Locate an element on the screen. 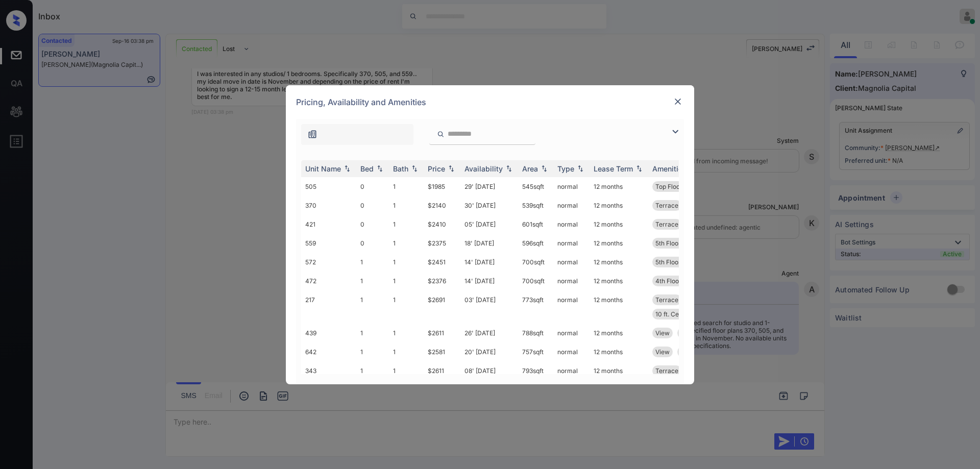 Image resolution: width=980 pixels, height=469 pixels. td: 788 sqft is located at coordinates (536, 333).